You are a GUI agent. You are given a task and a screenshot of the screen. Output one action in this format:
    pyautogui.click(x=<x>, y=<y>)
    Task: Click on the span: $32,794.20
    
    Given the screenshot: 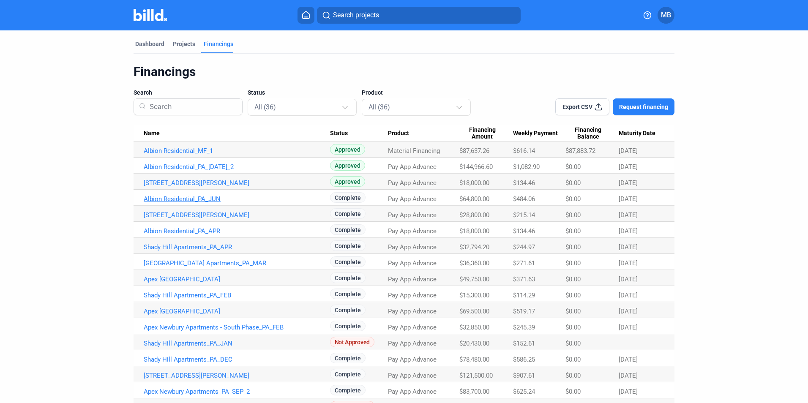 What is the action you would take?
    pyautogui.click(x=474, y=247)
    